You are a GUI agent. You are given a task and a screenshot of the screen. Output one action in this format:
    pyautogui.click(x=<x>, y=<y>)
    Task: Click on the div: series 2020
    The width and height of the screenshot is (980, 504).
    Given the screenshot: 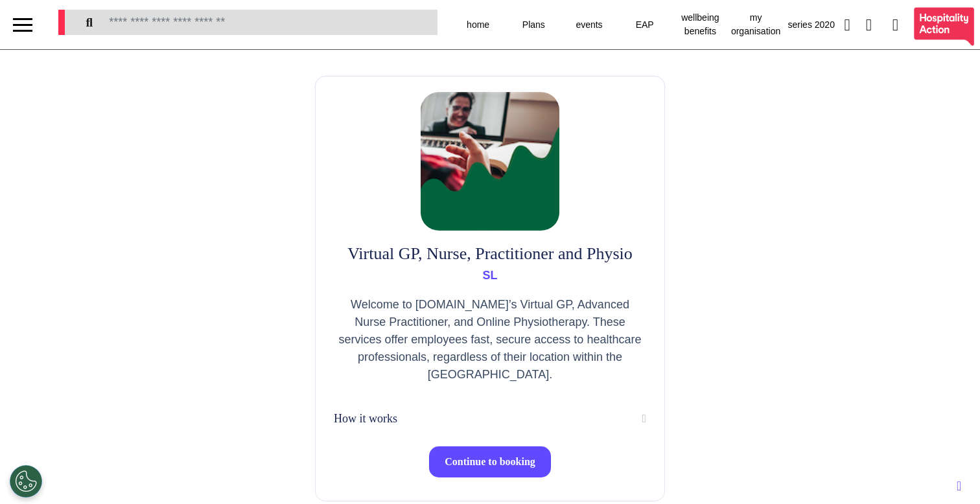 What is the action you would take?
    pyautogui.click(x=811, y=25)
    